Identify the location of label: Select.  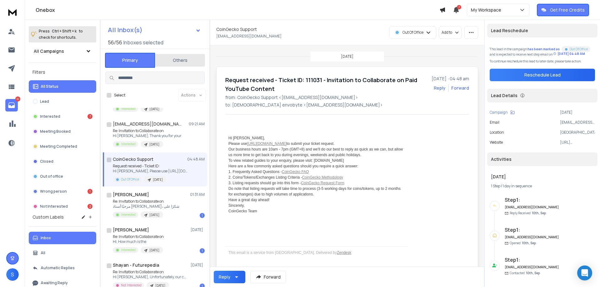
(120, 95).